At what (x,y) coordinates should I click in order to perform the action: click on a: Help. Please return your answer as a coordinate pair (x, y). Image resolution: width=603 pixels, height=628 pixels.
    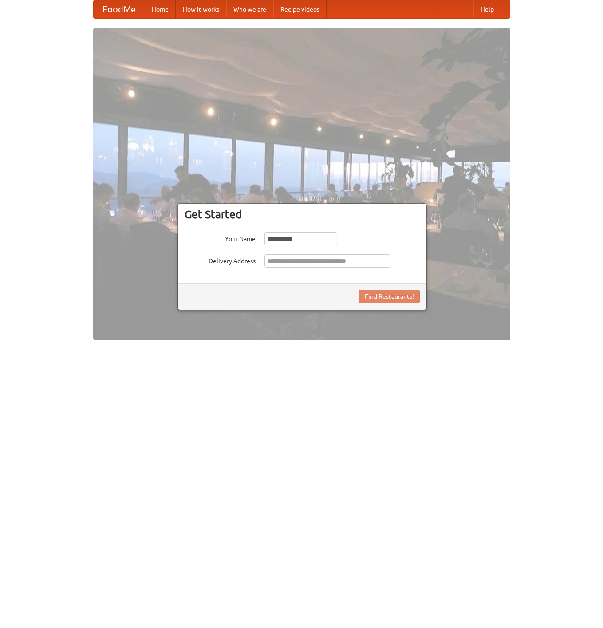
    Looking at the image, I should click on (487, 9).